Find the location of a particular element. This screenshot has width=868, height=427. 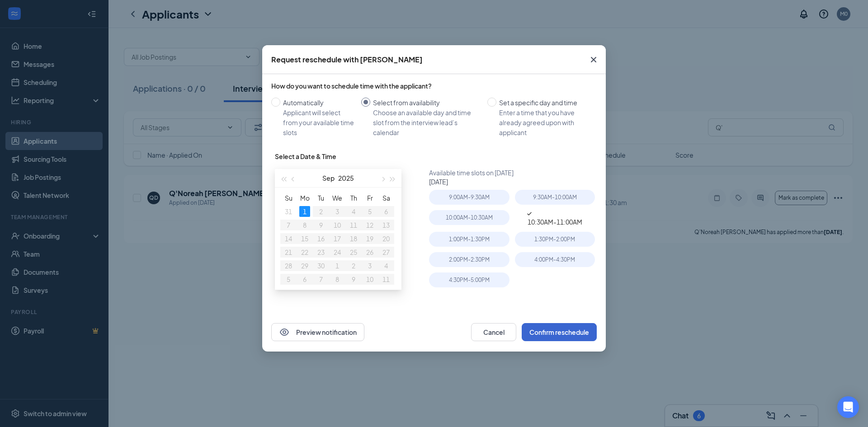

button: Confirm reschedule is located at coordinates (560, 332).